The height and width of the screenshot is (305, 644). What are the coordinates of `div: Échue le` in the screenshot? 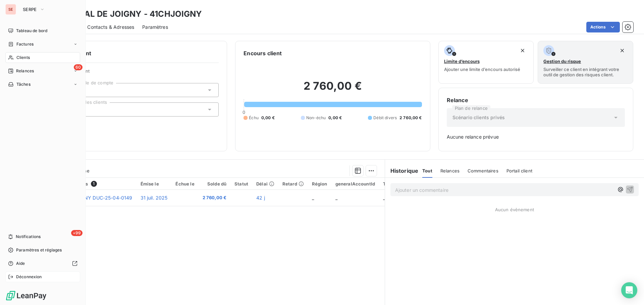 It's located at (185, 184).